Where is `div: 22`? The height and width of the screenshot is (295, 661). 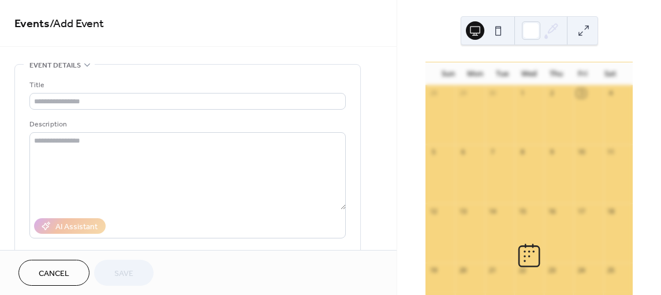
div: 22 is located at coordinates (522, 270).